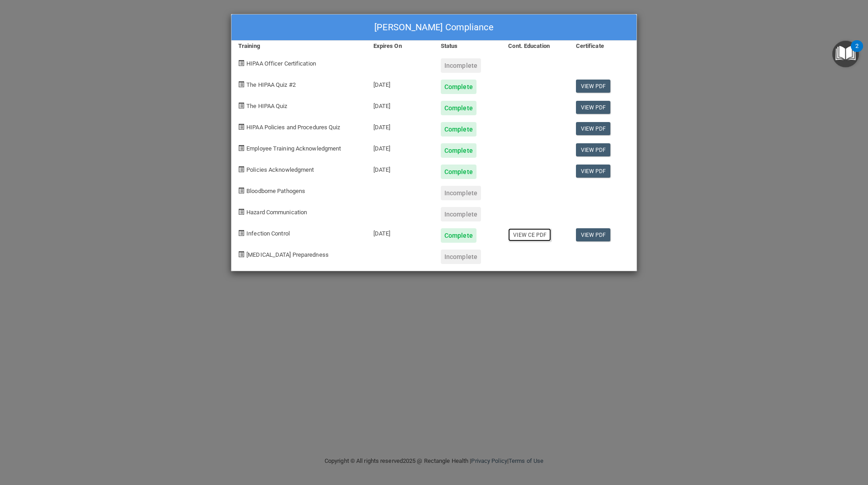 Image resolution: width=868 pixels, height=485 pixels. I want to click on span: HIPAA Officer Certification, so click(281, 63).